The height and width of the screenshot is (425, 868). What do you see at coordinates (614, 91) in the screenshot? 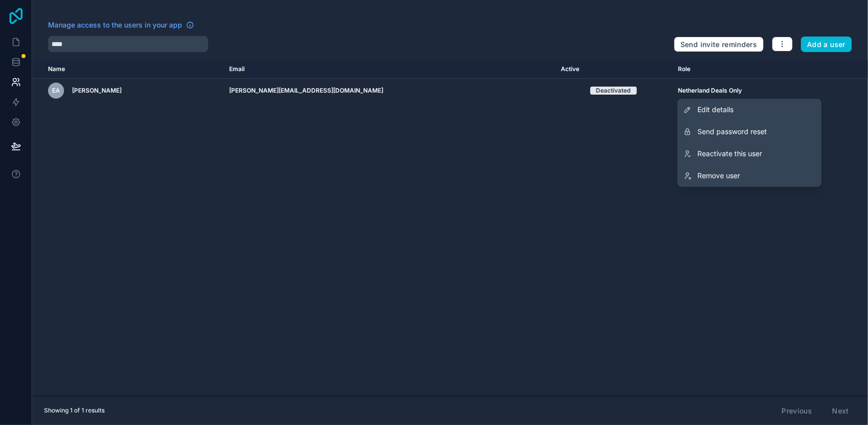
I see `div: Deactivated` at bounding box center [614, 91].